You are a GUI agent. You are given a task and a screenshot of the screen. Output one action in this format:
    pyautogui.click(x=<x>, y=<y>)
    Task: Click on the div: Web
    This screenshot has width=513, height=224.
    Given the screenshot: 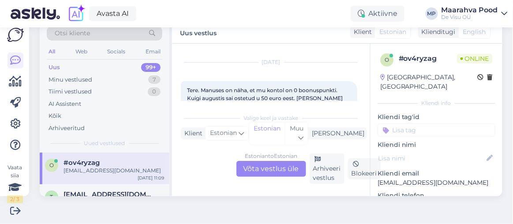 What is the action you would take?
    pyautogui.click(x=81, y=52)
    